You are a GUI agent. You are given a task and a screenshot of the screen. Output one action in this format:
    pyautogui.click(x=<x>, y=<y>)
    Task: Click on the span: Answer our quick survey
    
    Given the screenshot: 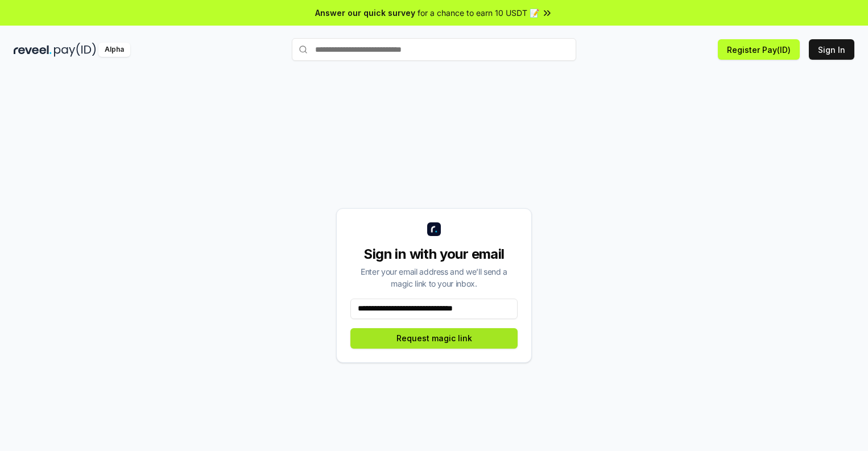 What is the action you would take?
    pyautogui.click(x=365, y=13)
    